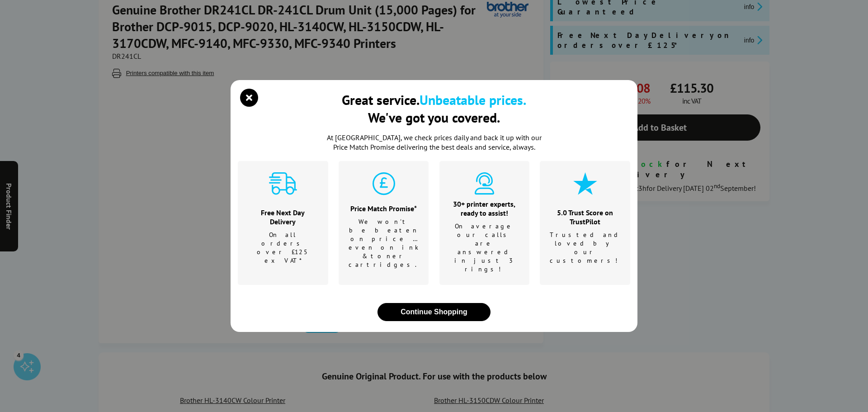  Describe the element at coordinates (434, 109) in the screenshot. I see `div: Great service. We've got you covered.` at that location.